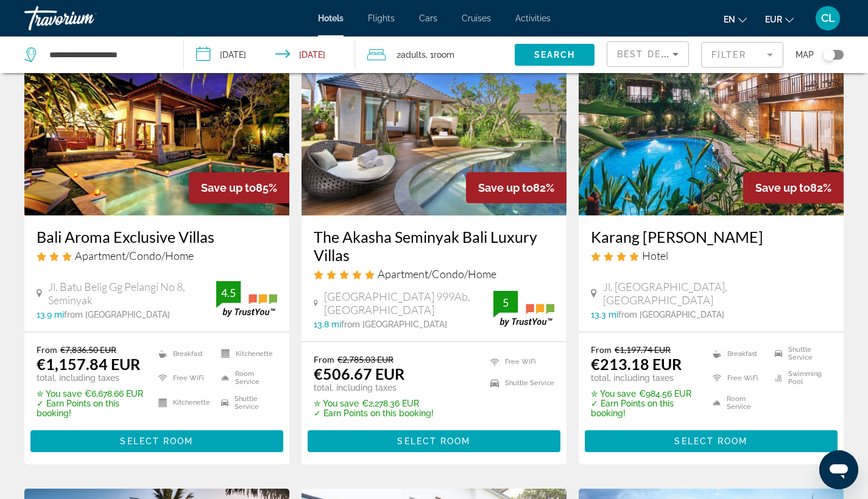 The image size is (868, 499). Describe the element at coordinates (644, 394) in the screenshot. I see `p: €984.56 EUR` at that location.